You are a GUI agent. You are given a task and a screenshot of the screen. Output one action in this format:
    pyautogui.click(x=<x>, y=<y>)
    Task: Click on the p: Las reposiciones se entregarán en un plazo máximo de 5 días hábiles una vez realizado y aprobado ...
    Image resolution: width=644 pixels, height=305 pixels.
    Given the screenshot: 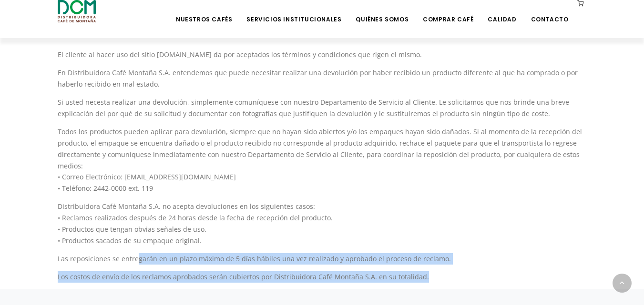 What is the action you would take?
    pyautogui.click(x=322, y=259)
    